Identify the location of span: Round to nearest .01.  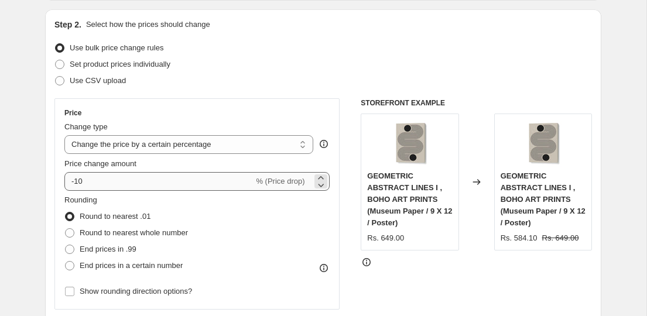
(115, 216).